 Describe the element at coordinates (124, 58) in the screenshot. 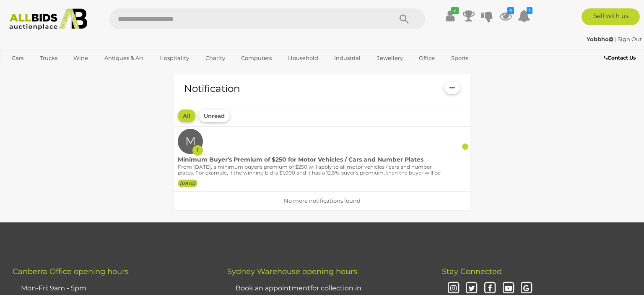

I see `a: Antiques & Art` at that location.